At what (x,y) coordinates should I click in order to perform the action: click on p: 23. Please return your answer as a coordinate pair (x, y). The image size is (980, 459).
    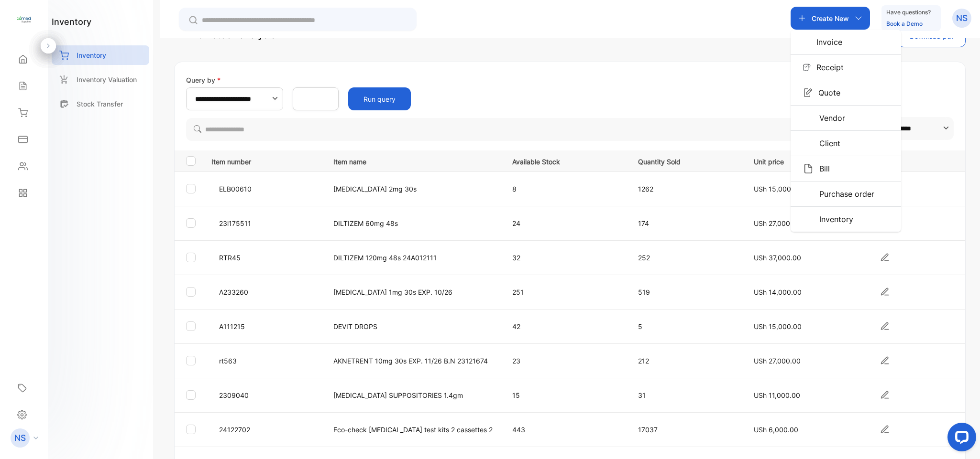
    Looking at the image, I should click on (565, 361).